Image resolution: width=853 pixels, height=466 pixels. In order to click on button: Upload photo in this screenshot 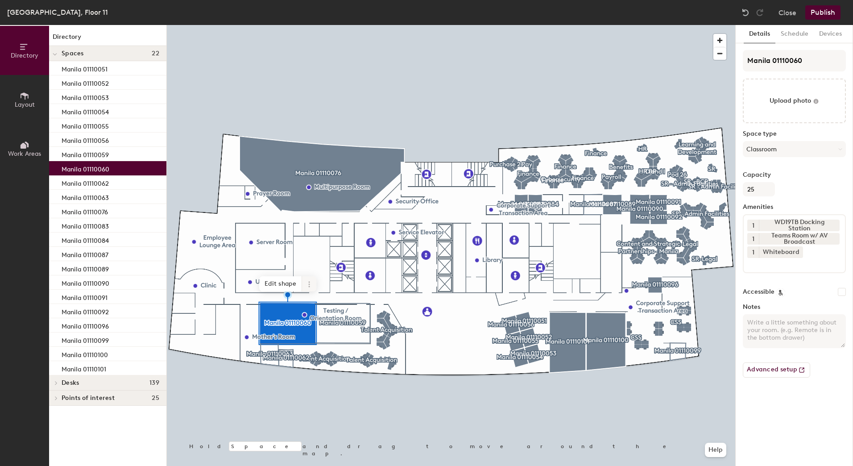, I will do `click(794, 101)`.